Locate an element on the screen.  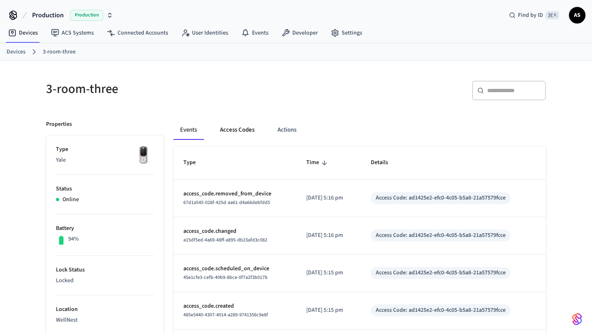
a: Events is located at coordinates (255, 33).